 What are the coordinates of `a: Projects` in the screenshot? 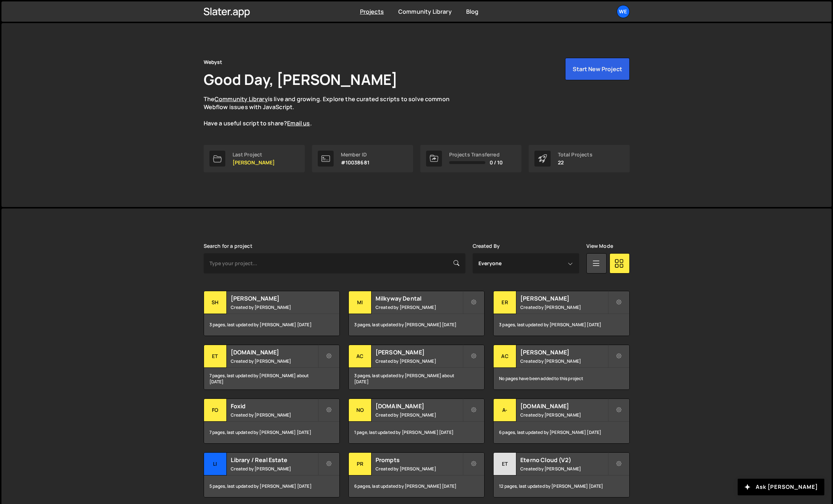 It's located at (372, 12).